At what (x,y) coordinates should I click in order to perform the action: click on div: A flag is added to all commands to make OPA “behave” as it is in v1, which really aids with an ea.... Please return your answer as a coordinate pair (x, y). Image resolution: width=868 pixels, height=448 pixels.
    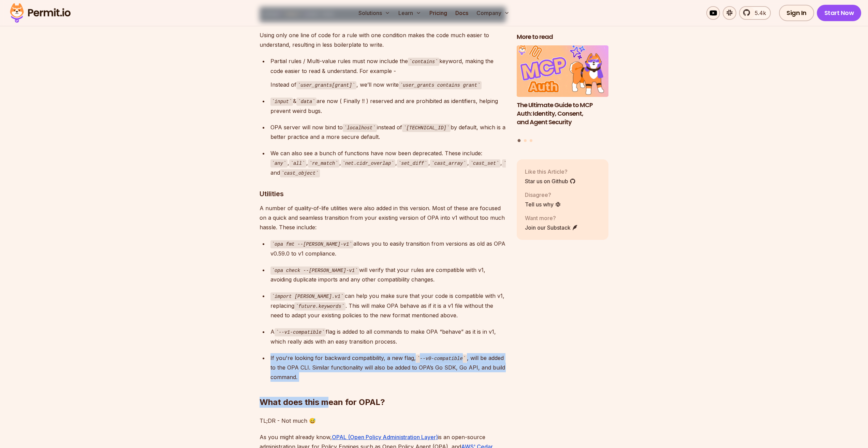
    Looking at the image, I should click on (388, 336).